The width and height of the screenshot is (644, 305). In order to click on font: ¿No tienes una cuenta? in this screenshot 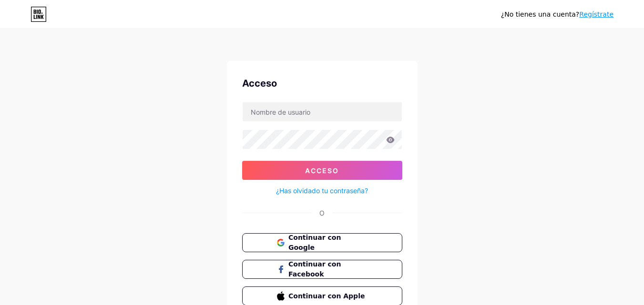, I will do `click(540, 14)`.